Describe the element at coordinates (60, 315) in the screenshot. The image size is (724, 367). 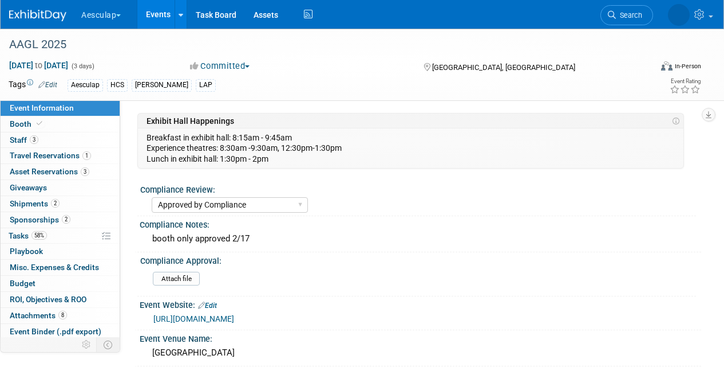
I see `a: Attachments8` at that location.